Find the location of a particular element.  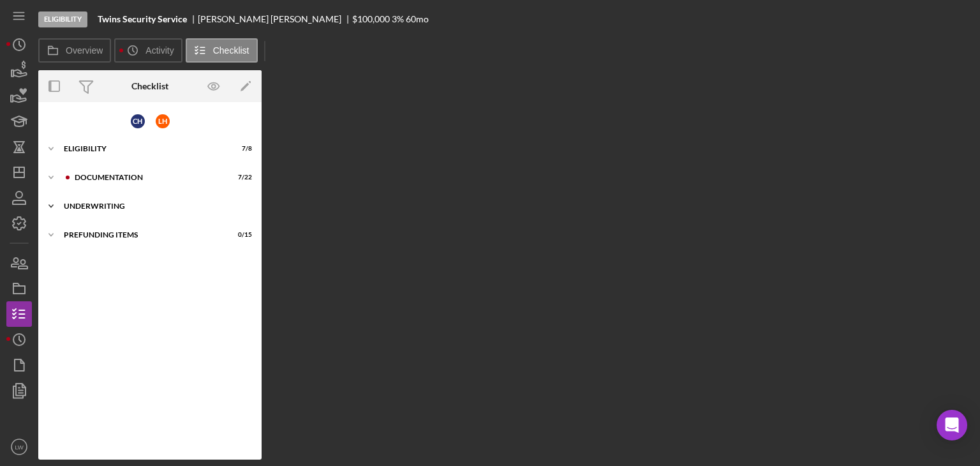

div: Checklist is located at coordinates (150, 86).